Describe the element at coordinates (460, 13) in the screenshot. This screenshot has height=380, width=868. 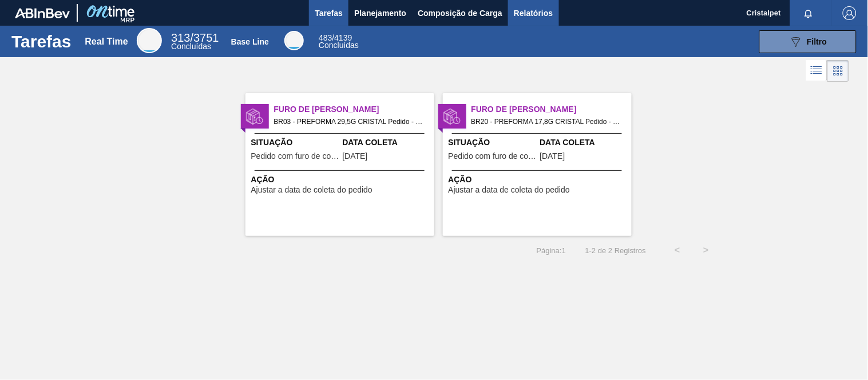
I see `span: Composição de Carga` at that location.